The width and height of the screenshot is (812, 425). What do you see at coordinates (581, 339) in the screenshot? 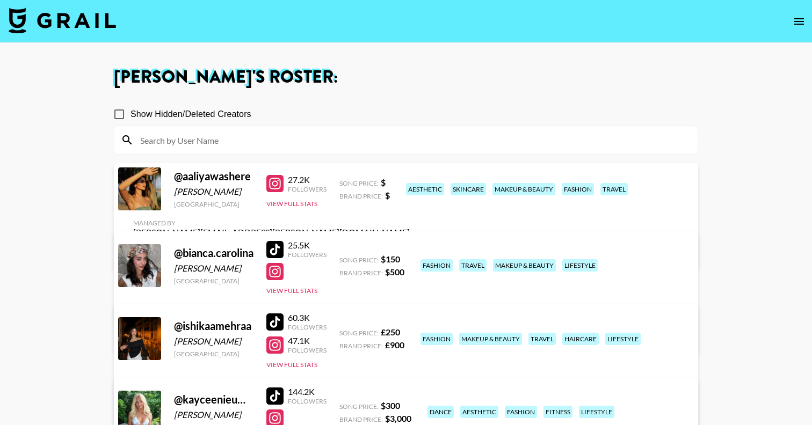
I see `div: haircare` at bounding box center [581, 339].